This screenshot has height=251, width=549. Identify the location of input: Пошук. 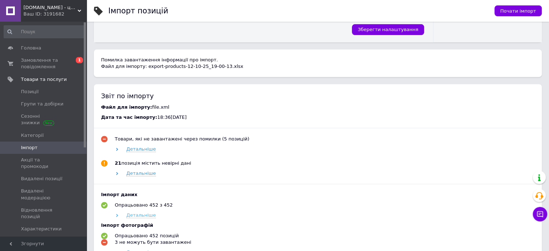
(44, 32).